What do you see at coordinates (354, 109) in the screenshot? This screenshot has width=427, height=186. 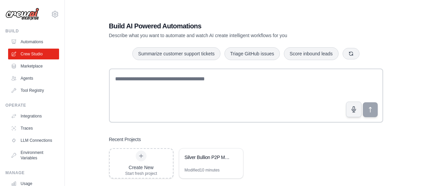 I see `button: Click to speak your automation idea` at bounding box center [354, 109].